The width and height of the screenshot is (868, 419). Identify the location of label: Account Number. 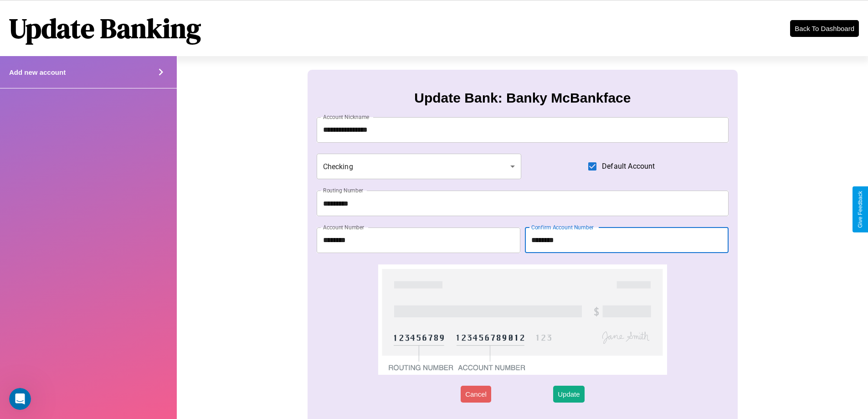
(344, 227).